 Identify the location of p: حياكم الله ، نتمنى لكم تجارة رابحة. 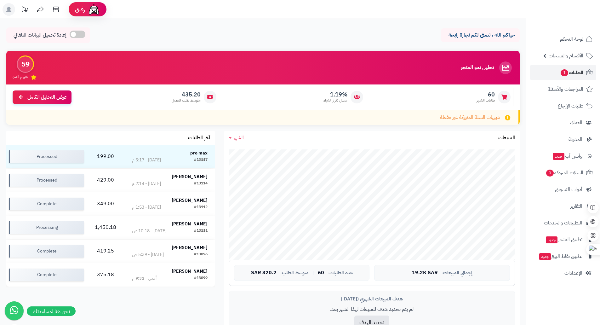
(480, 35).